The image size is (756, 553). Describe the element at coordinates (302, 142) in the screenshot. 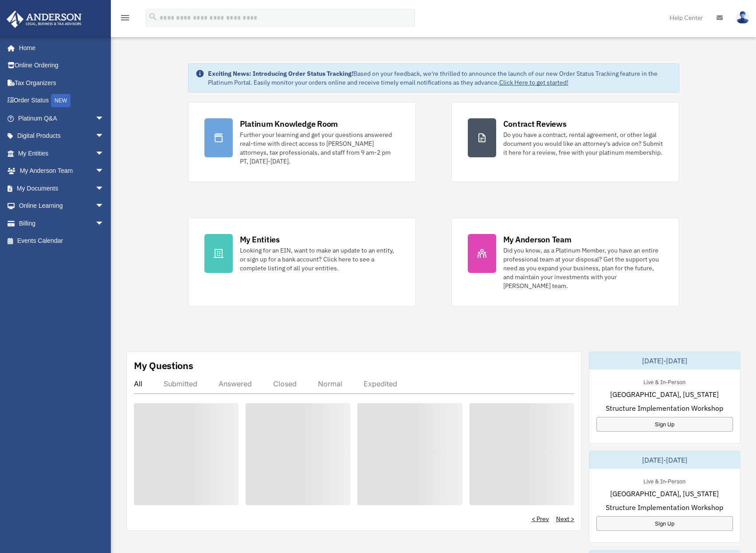

I see `a: Platinum Knowledge Room Further your learning and get your questions answered real-time with dire...` at that location.